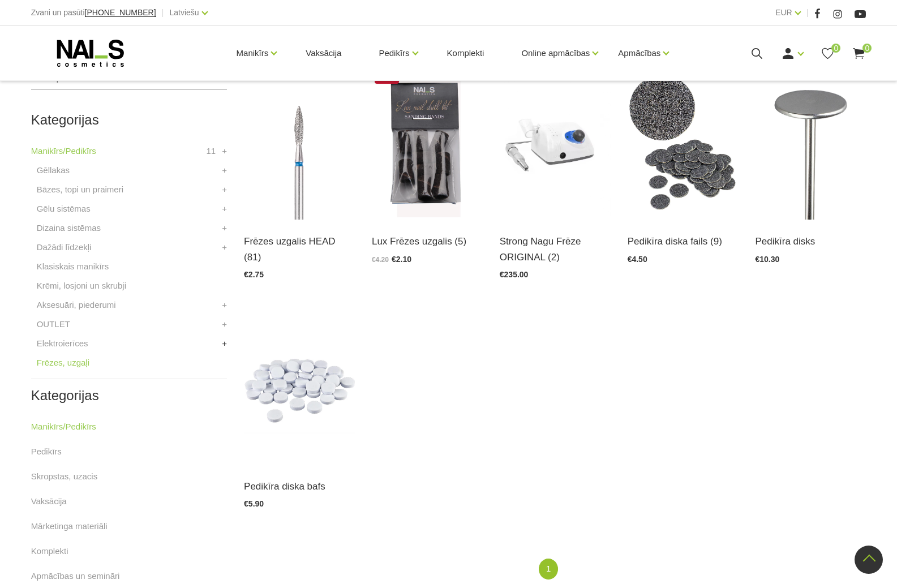  What do you see at coordinates (555, 53) in the screenshot?
I see `a: Online apmācības` at bounding box center [555, 53].